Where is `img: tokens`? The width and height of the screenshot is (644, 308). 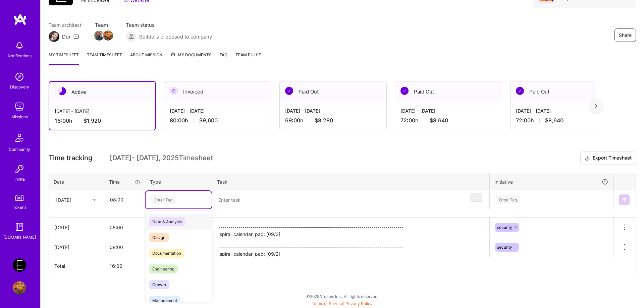
img: tokens is located at coordinates (20, 197).